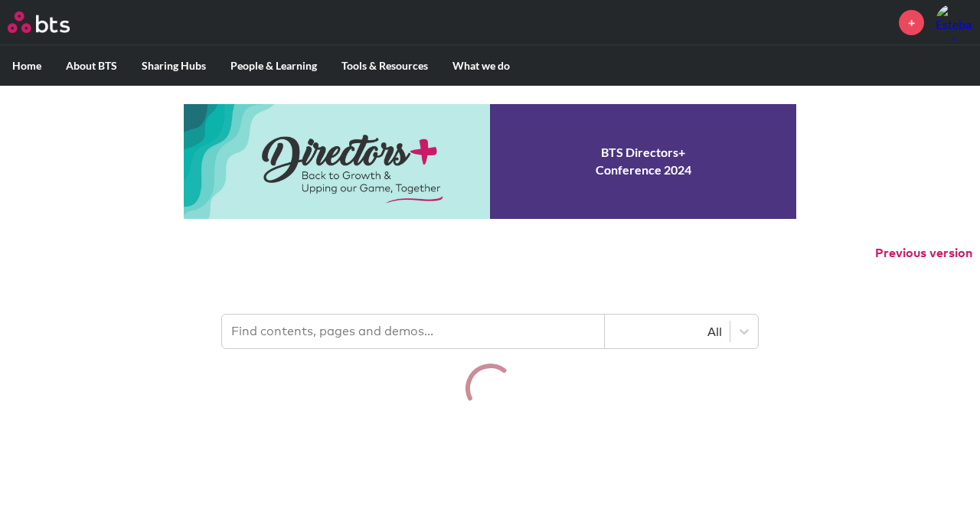 The image size is (980, 509). Describe the element at coordinates (414, 331) in the screenshot. I see `input: Find contents, pages and demos...` at that location.